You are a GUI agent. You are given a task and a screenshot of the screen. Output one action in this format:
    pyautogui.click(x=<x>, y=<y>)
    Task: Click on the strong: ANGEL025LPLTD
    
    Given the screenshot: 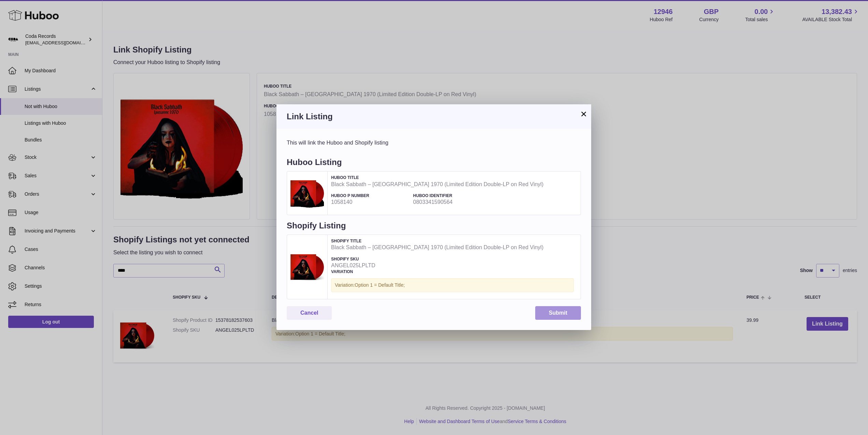 What is the action you would take?
    pyautogui.click(x=370, y=266)
    